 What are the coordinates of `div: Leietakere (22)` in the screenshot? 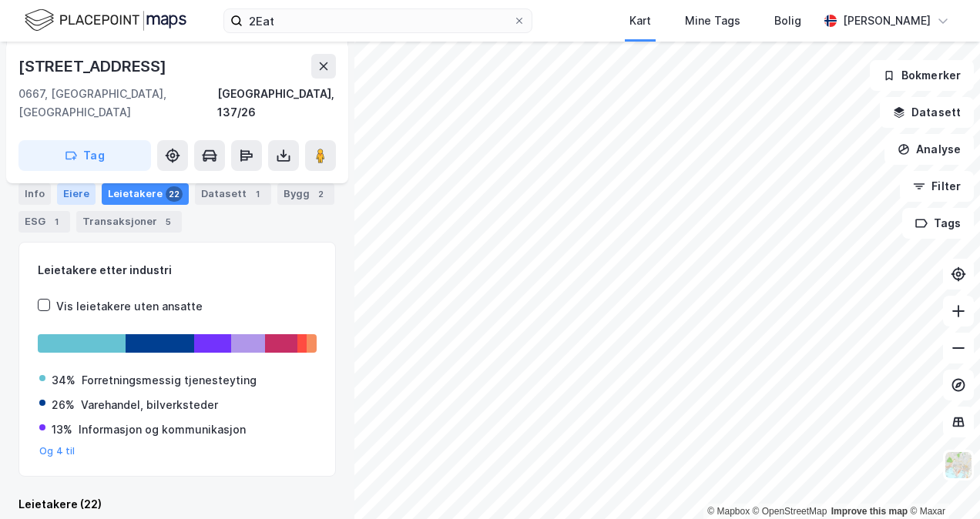 It's located at (177, 504).